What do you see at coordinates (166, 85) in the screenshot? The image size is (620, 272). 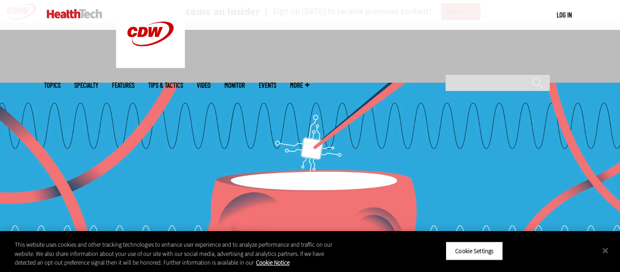 I see `a: Tips & Tactics` at bounding box center [166, 85].